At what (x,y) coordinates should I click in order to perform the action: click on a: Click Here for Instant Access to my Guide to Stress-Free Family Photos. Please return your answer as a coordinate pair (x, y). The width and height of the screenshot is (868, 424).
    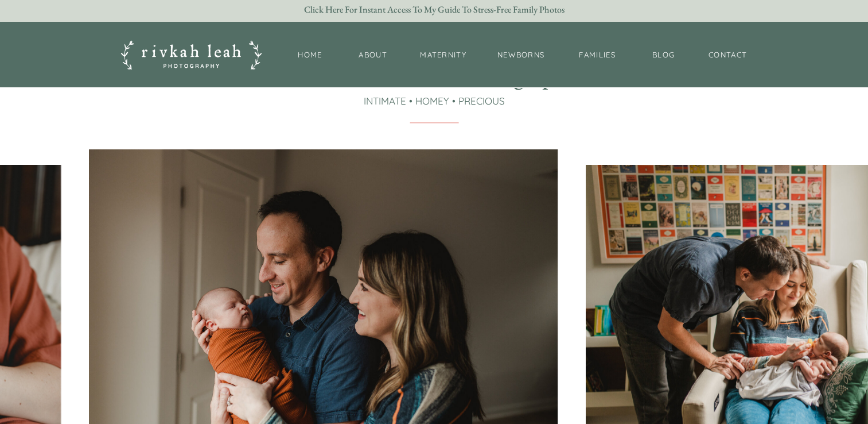
    Looking at the image, I should click on (434, 10).